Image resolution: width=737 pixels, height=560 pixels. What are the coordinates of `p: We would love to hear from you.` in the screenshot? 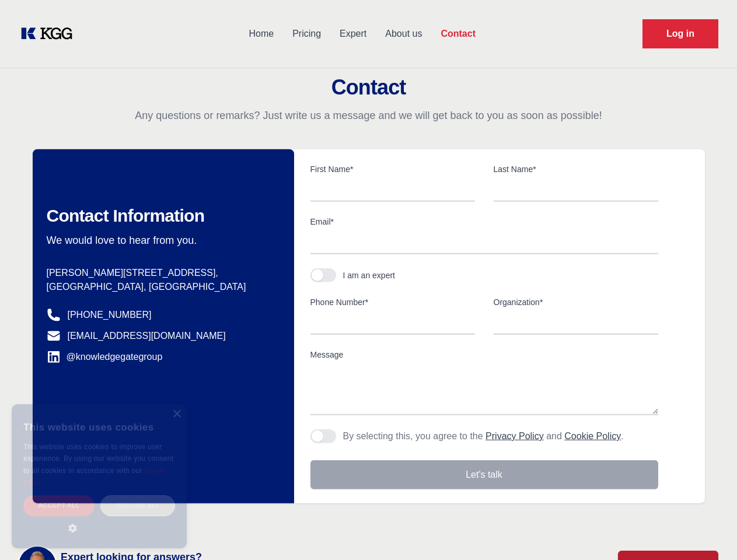 It's located at (161, 241).